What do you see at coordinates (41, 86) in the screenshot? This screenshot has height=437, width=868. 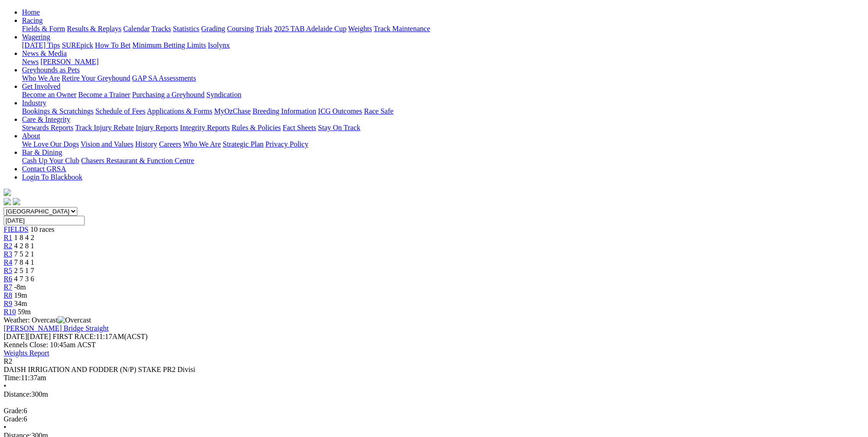 I see `a: Get Involved` at bounding box center [41, 86].